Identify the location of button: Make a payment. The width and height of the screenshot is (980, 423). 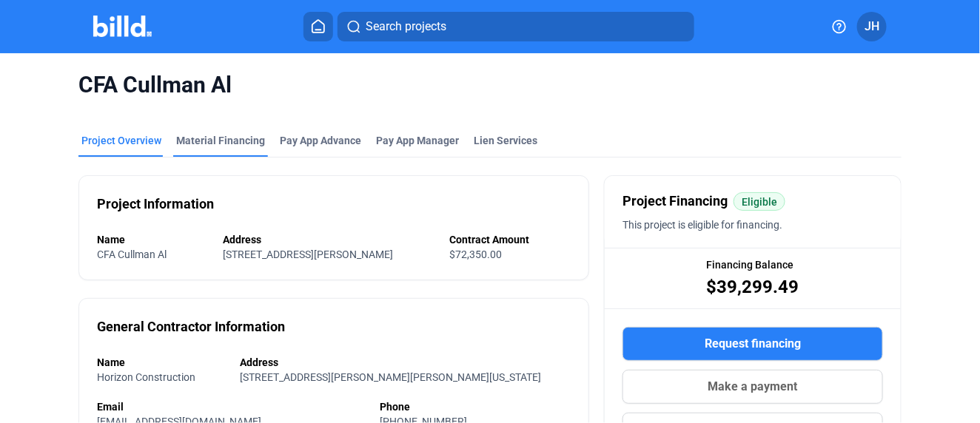
(753, 387).